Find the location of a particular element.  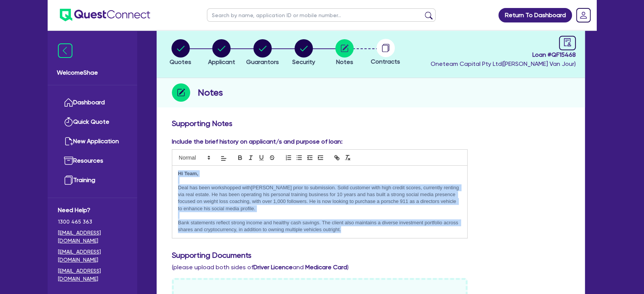

b: Medicare Card is located at coordinates (326, 267).